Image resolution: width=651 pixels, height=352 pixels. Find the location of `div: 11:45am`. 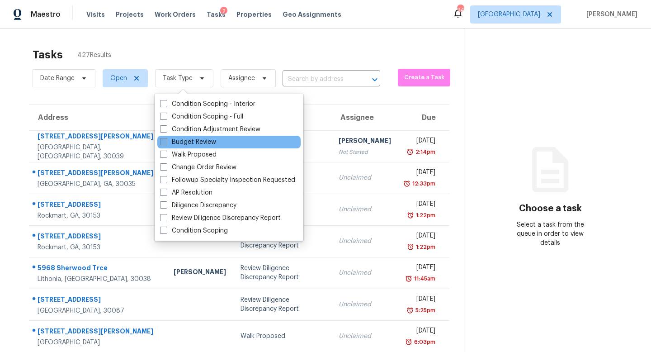

div: 11:45am is located at coordinates (423, 278).